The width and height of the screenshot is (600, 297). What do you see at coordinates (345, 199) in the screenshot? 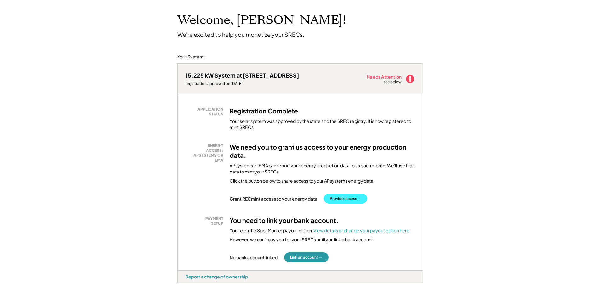
I see `button: Provide access →` at bounding box center [345, 199].